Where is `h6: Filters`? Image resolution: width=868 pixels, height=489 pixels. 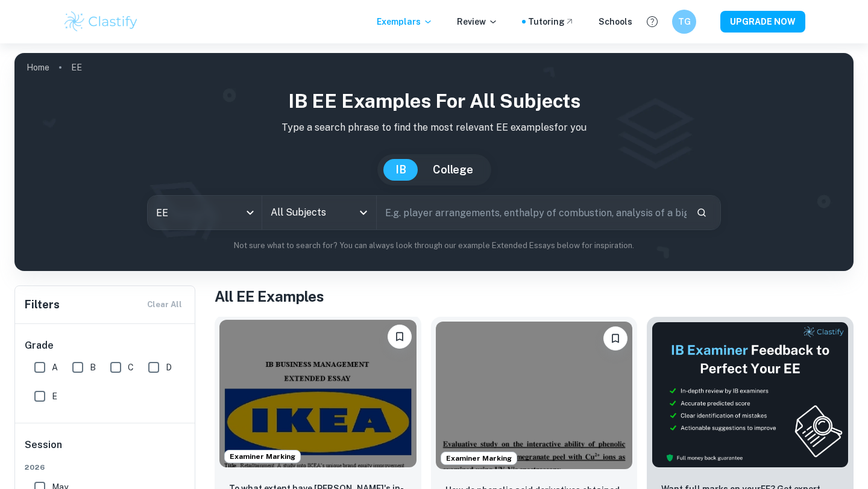 h6: Filters is located at coordinates (42, 305).